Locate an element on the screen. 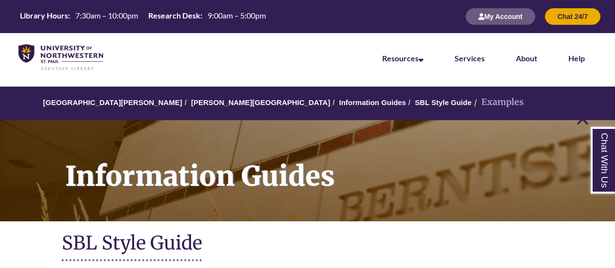 This screenshot has width=615, height=268. a: Services is located at coordinates (470, 58).